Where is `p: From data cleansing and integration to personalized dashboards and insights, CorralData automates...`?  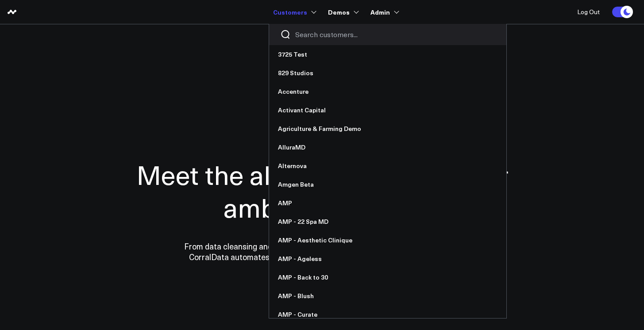 p: From data cleansing and integration to personalized dashboards and insights, CorralData automates... is located at coordinates (322, 252).